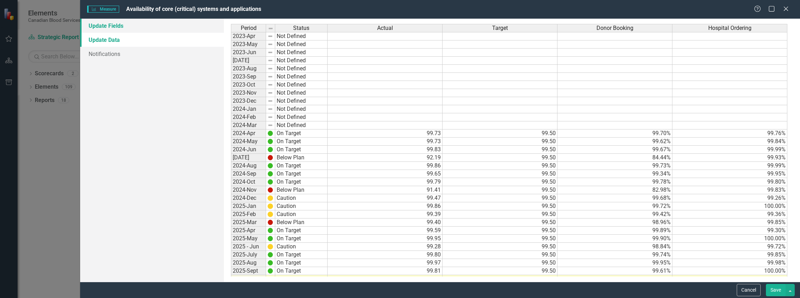 This screenshot has height=298, width=800. I want to click on td: 2023-Sep, so click(249, 77).